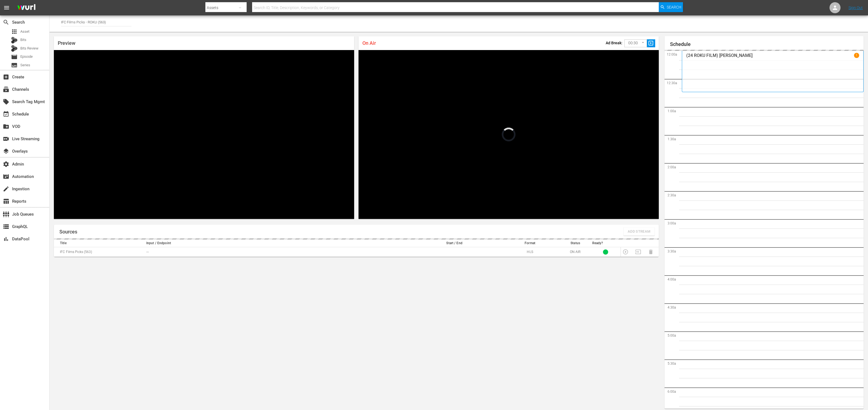 This screenshot has height=410, width=868. Describe the element at coordinates (6, 239) in the screenshot. I see `span: DataPool` at that location.